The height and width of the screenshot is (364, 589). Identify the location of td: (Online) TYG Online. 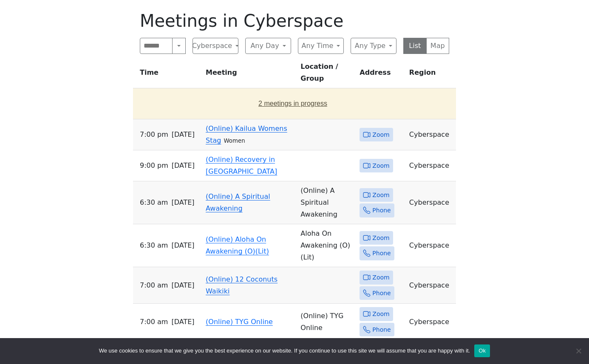
(326, 322).